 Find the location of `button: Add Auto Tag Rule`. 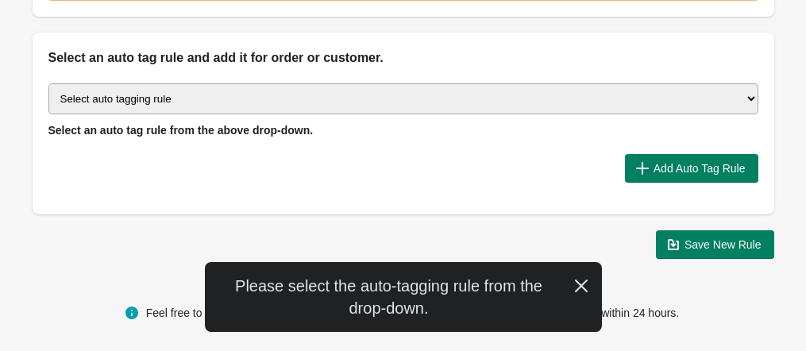

button: Add Auto Tag Rule is located at coordinates (692, 168).